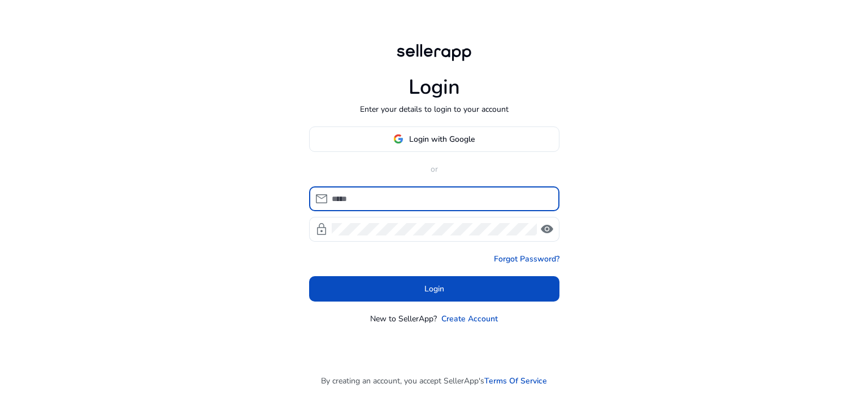 The width and height of the screenshot is (868, 397). I want to click on p: Enter your details to login to your account, so click(434, 109).